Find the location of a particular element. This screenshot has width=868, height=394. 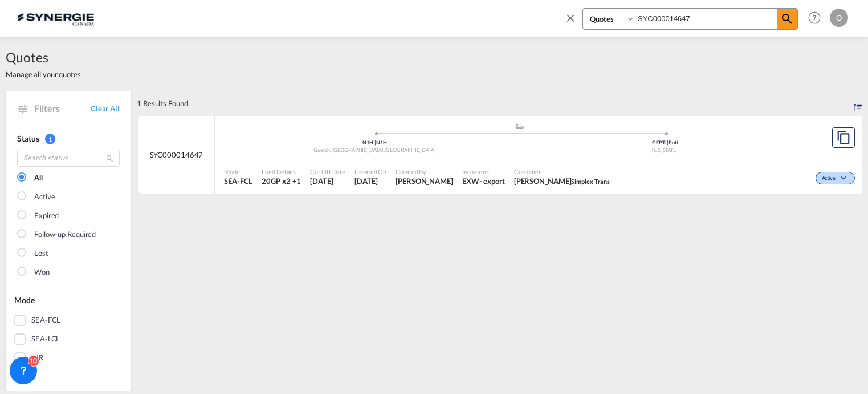

span: Active is located at coordinates (830, 179).